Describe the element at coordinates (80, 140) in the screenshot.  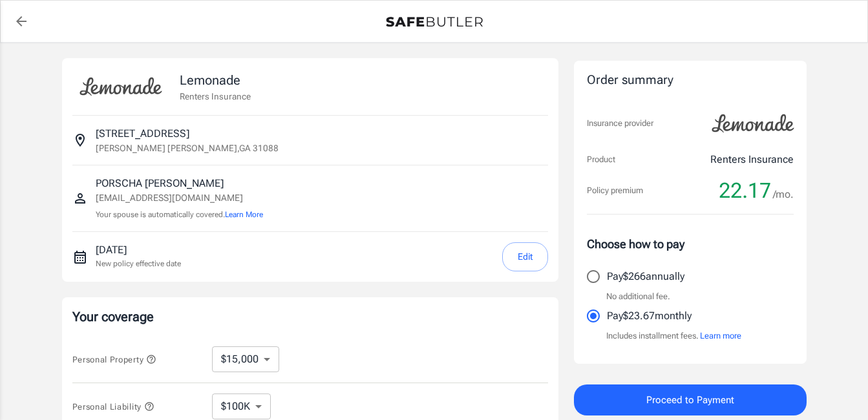
I see `svg: Insured address` at that location.